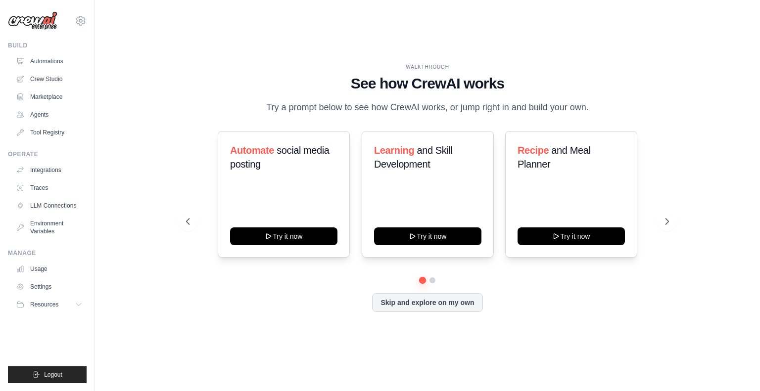  I want to click on button: Resources, so click(49, 305).